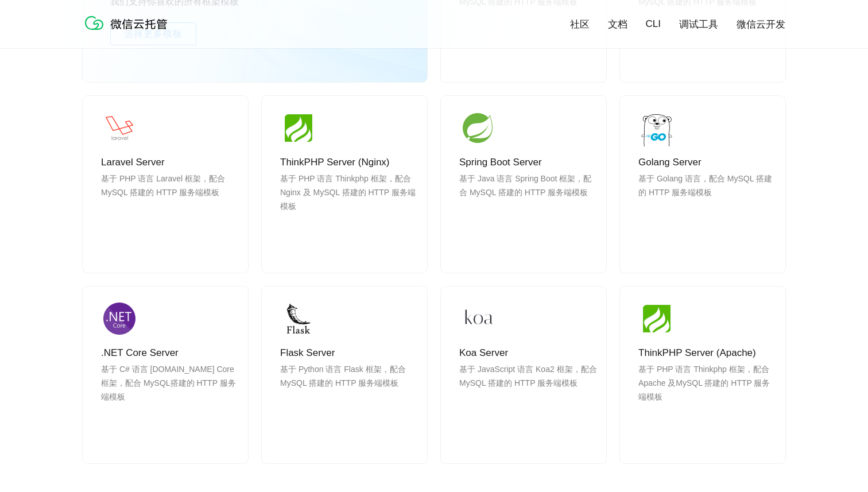  Describe the element at coordinates (170, 353) in the screenshot. I see `p: .NET Core Server` at that location.